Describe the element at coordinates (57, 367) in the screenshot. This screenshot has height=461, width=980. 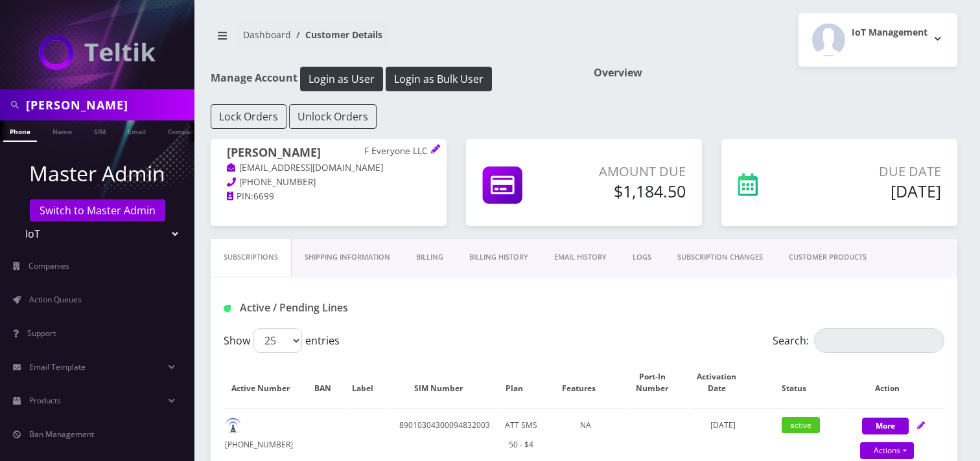
I see `span: Email Template` at that location.